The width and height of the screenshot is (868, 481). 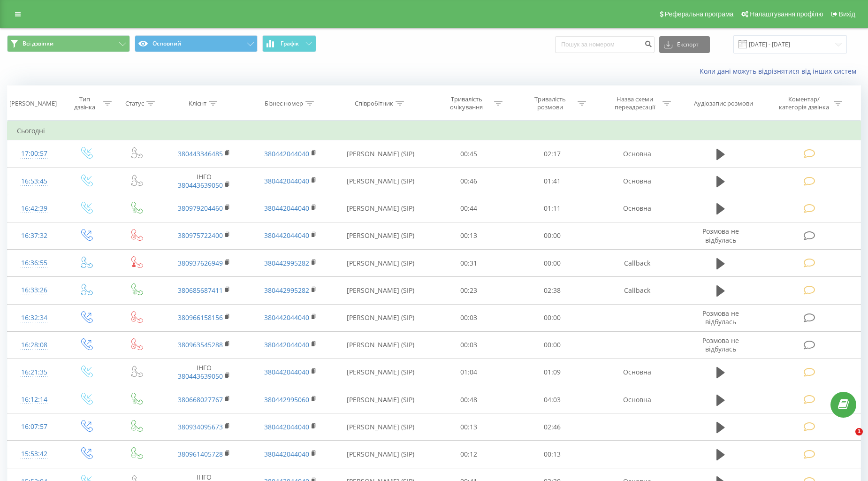 What do you see at coordinates (34, 399) in the screenshot?
I see `div: 16:12:14` at bounding box center [34, 399].